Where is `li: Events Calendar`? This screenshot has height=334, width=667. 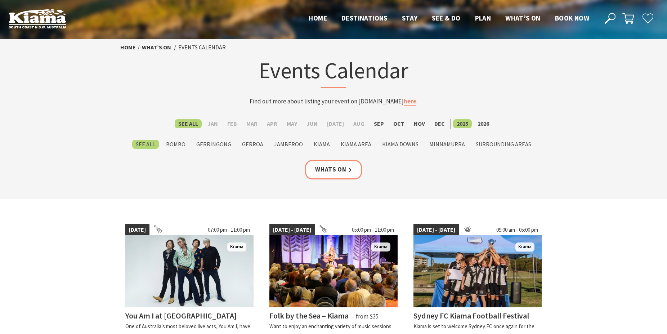 li: Events Calendar is located at coordinates (202, 48).